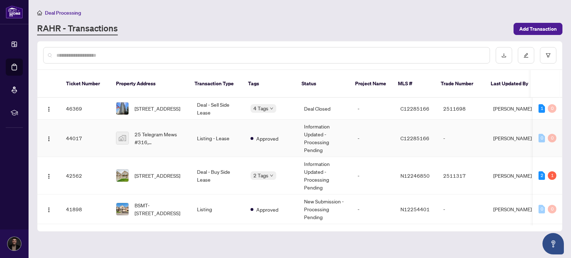 The width and height of the screenshot is (571, 258). What do you see at coordinates (538, 29) in the screenshot?
I see `span: Add Transaction` at bounding box center [538, 29].